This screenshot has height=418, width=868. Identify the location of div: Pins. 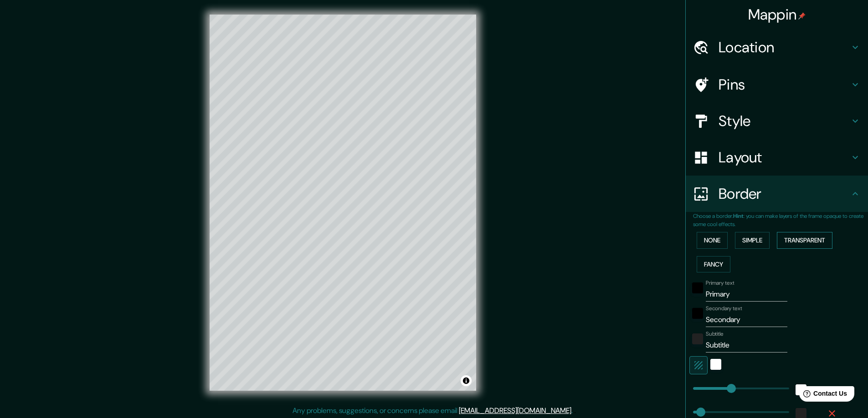
(777, 85).